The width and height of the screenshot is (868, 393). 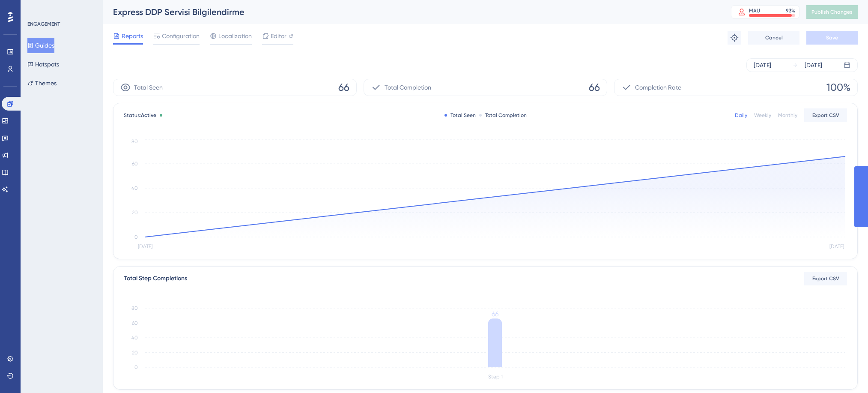 What do you see at coordinates (181, 36) in the screenshot?
I see `span: Configuration` at bounding box center [181, 36].